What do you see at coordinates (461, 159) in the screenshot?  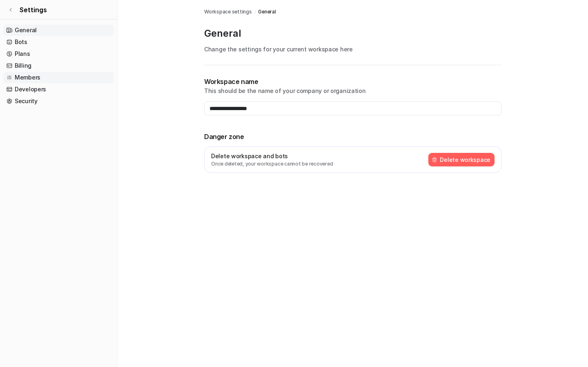 I see `button: Delete workspace` at bounding box center [461, 159].